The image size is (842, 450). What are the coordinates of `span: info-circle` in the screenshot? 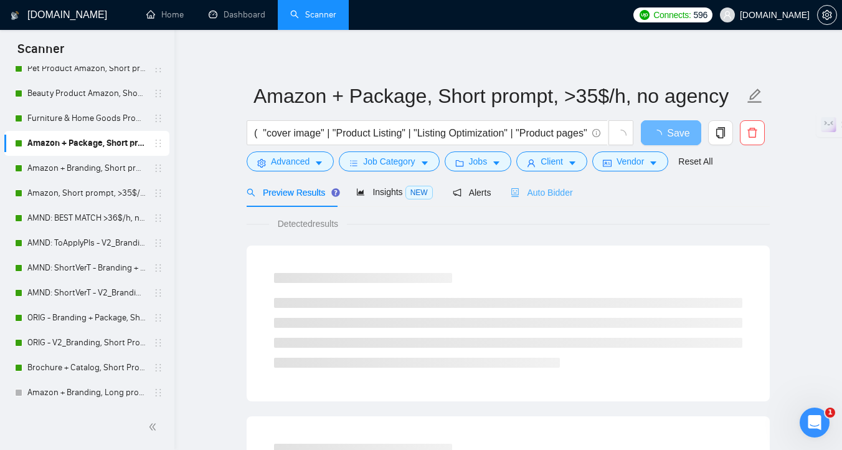 It's located at (596, 133).